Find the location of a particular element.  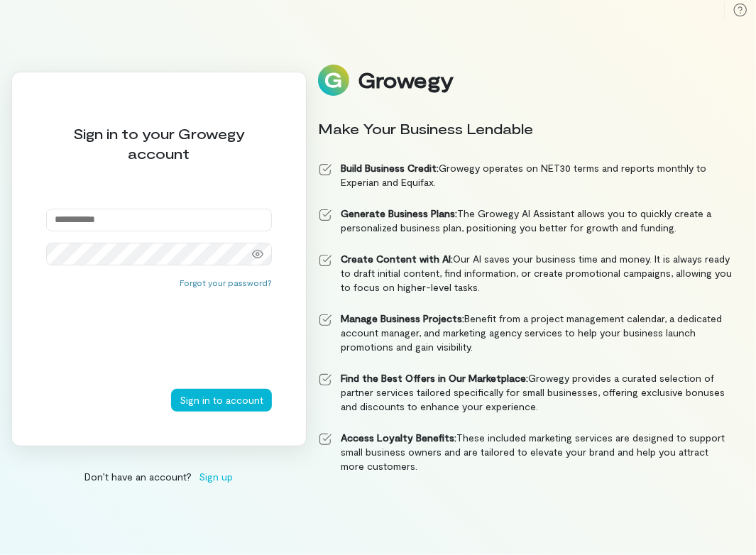

button: Sign in to account is located at coordinates (221, 400).